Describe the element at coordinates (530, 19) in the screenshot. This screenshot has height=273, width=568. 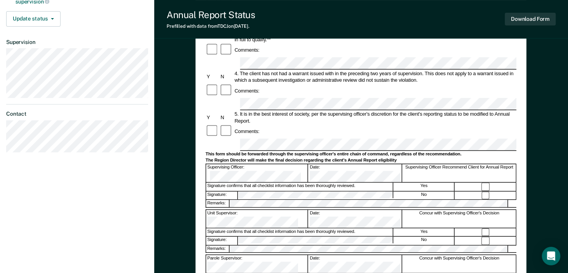
I see `button: Download Form` at that location.